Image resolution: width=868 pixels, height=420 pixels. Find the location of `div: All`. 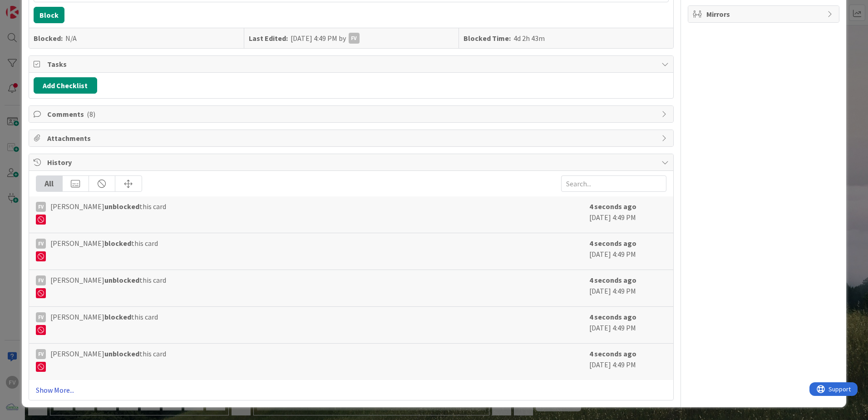

div: All is located at coordinates (50, 183).